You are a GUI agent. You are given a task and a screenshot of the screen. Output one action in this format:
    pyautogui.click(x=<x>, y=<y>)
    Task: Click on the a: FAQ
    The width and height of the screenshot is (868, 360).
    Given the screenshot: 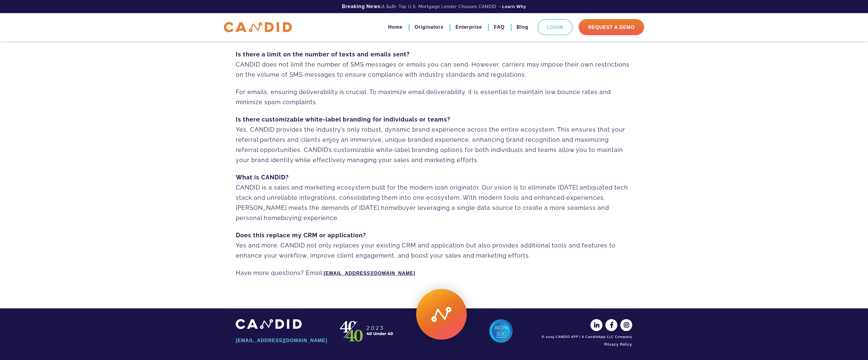 What is the action you would take?
    pyautogui.click(x=499, y=27)
    